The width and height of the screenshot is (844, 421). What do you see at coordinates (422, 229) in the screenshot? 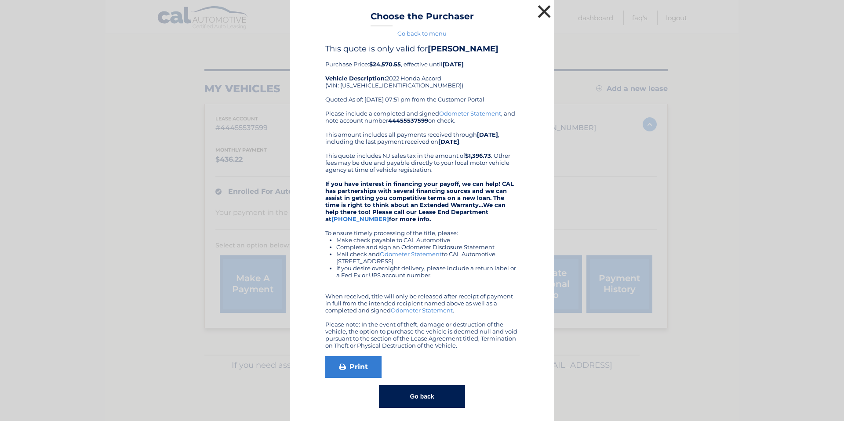
I see `div: Please include a completed and signed , and note account number on check. This amount includes al...` at bounding box center [422, 229].